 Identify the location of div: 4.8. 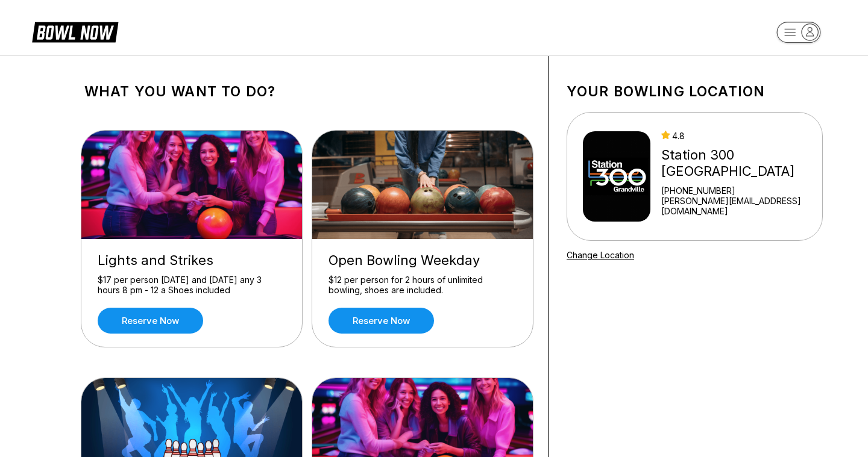
(739, 135).